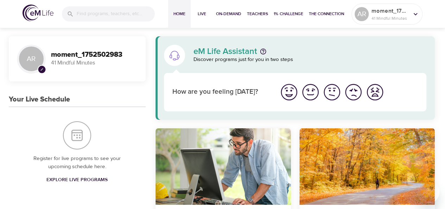 The image size is (445, 209). I want to click on img: good, so click(311, 92).